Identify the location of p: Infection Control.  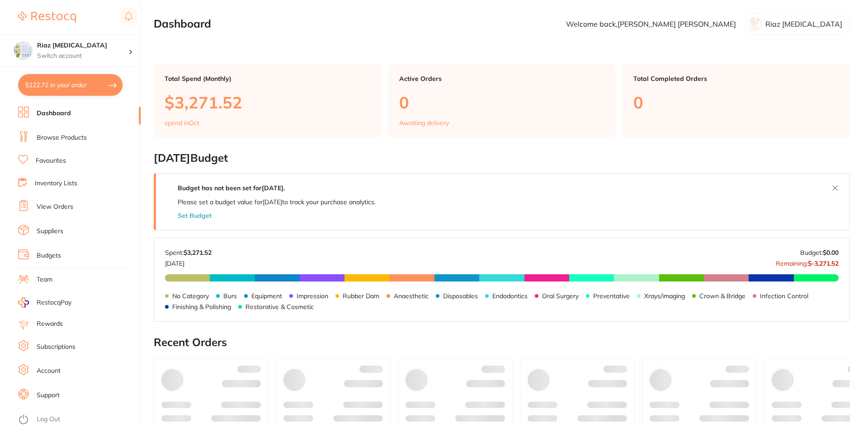
(784, 296).